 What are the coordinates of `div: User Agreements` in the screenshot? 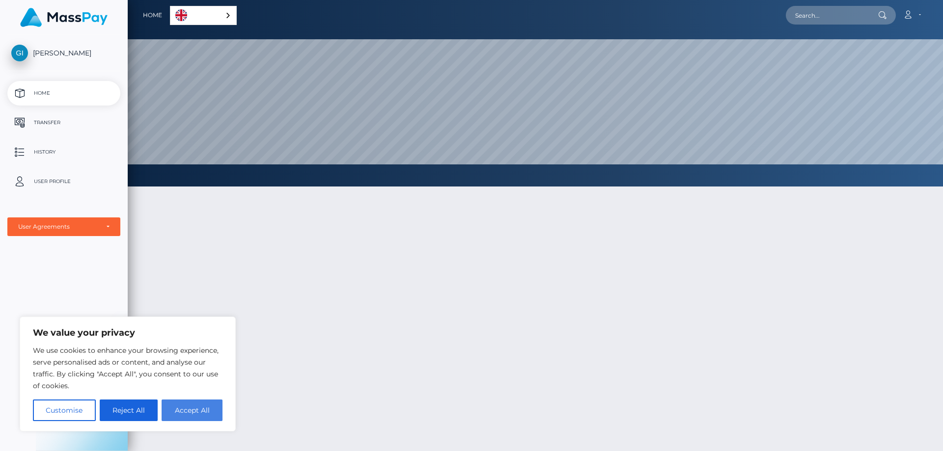 It's located at (58, 227).